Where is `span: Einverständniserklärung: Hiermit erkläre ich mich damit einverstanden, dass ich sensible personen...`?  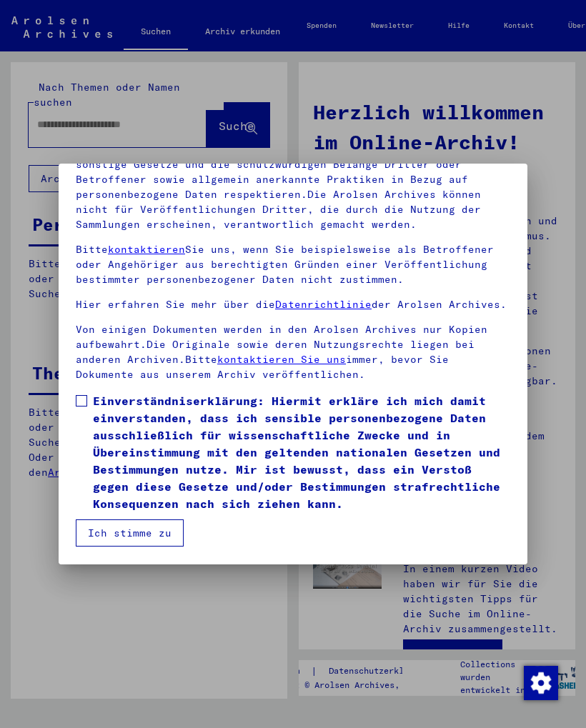 span: Einverständniserklärung: Hiermit erkläre ich mich damit einverstanden, dass ich sensible personen... is located at coordinates (302, 452).